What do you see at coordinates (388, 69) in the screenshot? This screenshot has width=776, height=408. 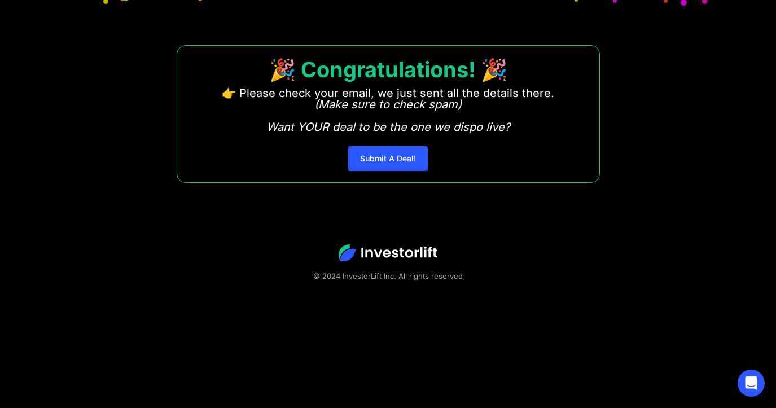 I see `strong: 🎉 Congratulations! 🎉` at bounding box center [388, 69].